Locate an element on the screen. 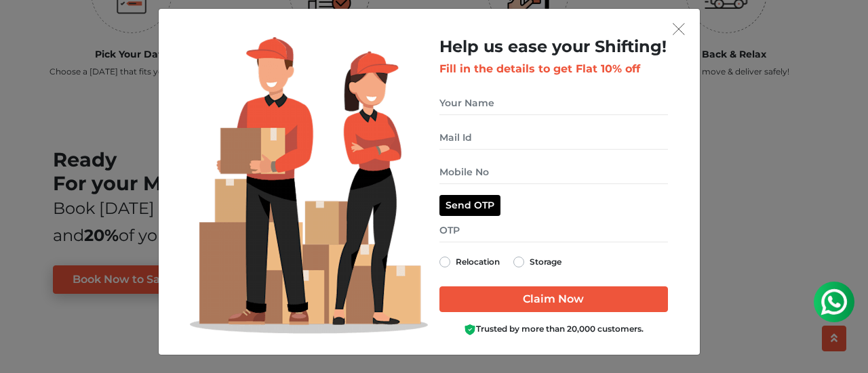  img: exit is located at coordinates (679, 29).